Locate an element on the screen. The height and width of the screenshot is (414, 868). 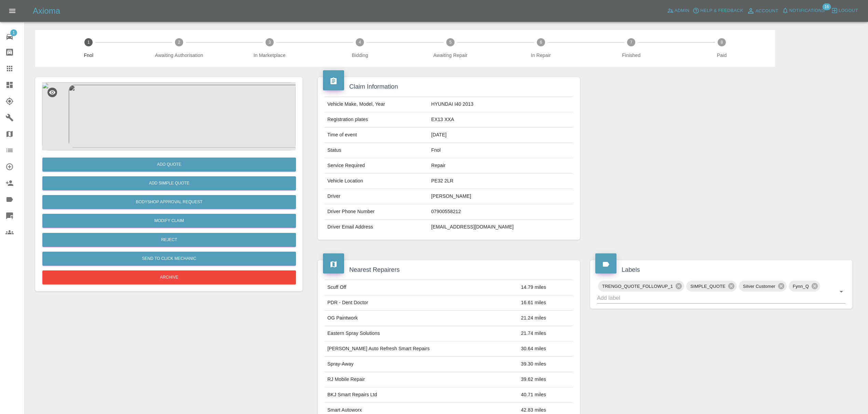
td: OG Paintwork is located at coordinates (421, 319).